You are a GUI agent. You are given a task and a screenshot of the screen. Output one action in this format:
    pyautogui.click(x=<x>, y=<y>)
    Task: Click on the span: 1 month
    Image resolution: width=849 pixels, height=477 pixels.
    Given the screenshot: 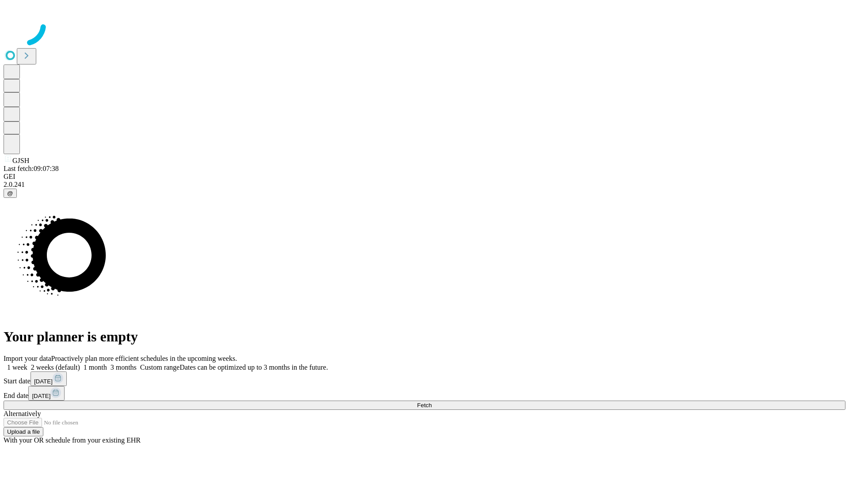 What is the action you would take?
    pyautogui.click(x=95, y=367)
    